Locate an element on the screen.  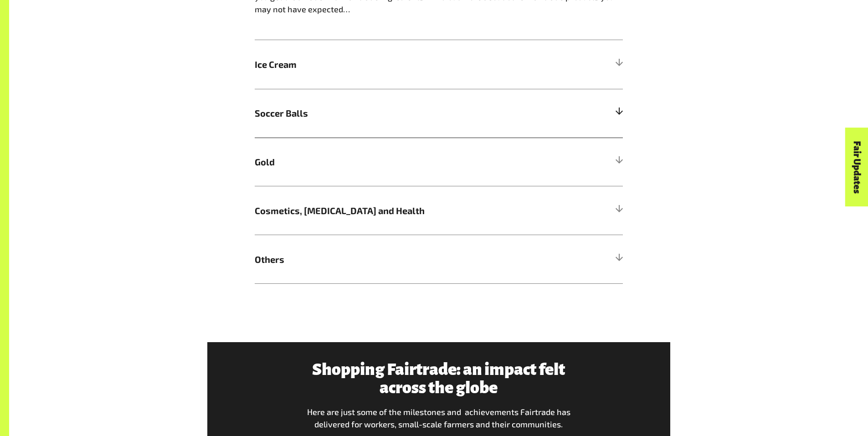
span: Gold is located at coordinates (393, 162).